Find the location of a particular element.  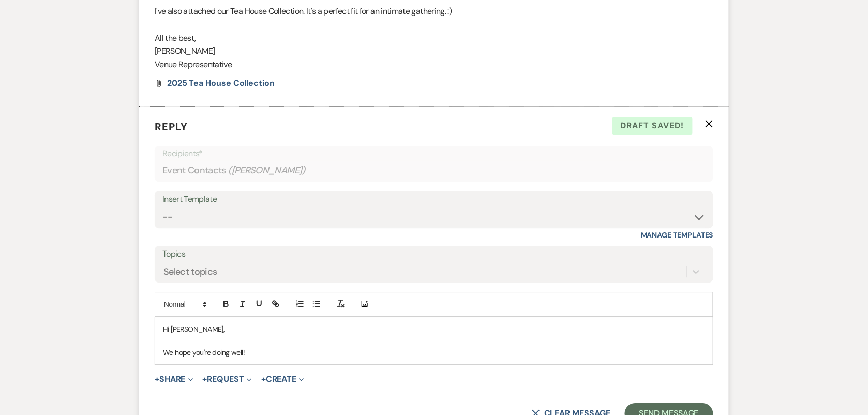

button: Create is located at coordinates (282, 379).